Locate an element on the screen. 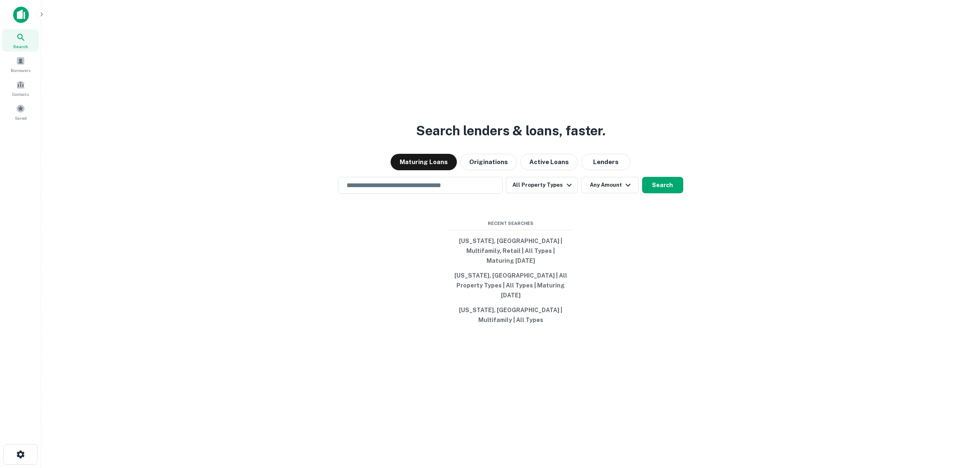  button: Originations is located at coordinates (489, 162).